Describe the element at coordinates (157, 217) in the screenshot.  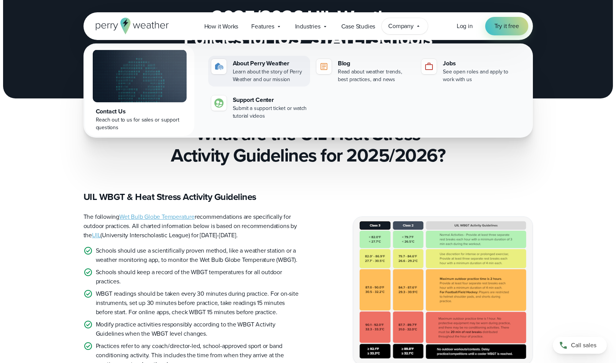
I see `a: Wet Bulb Globe Temperature` at that location.